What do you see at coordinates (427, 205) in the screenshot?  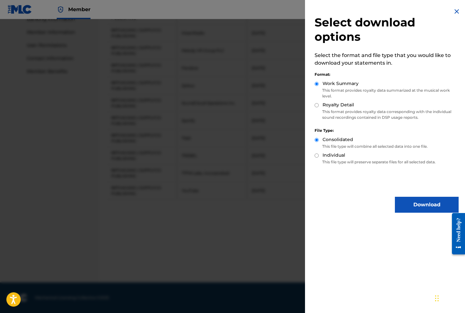 I see `button: Download` at bounding box center [427, 205].